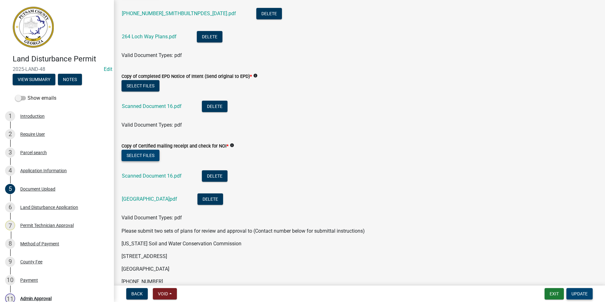 This screenshot has width=605, height=302. Describe the element at coordinates (61, 59) in the screenshot. I see `h4: Land Disturbance Permit` at that location.